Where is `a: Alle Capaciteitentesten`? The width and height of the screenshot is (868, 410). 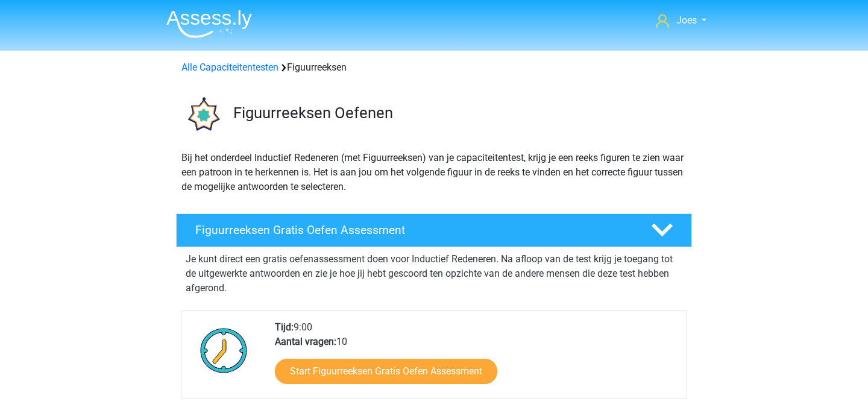 a: Alle Capaciteitentesten is located at coordinates (230, 67).